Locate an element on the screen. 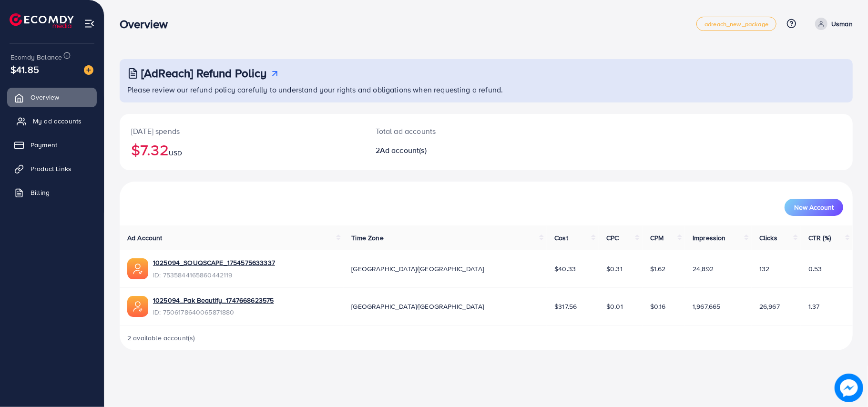 This screenshot has height=407, width=868. span: USD is located at coordinates (175, 153).